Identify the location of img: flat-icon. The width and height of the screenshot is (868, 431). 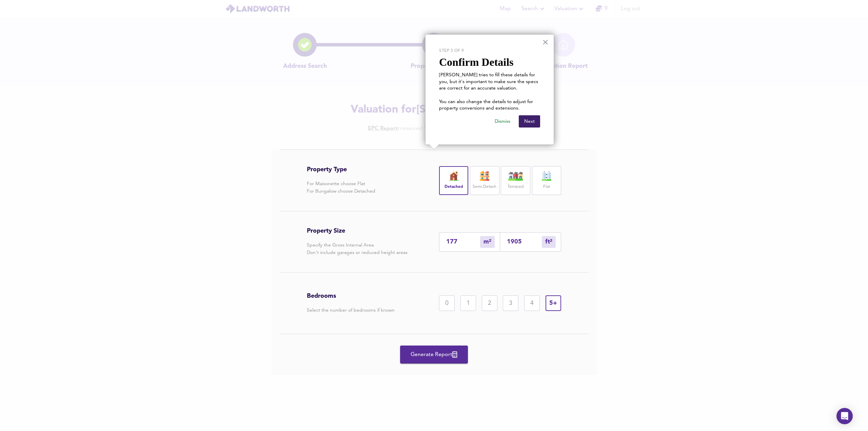
(546, 176).